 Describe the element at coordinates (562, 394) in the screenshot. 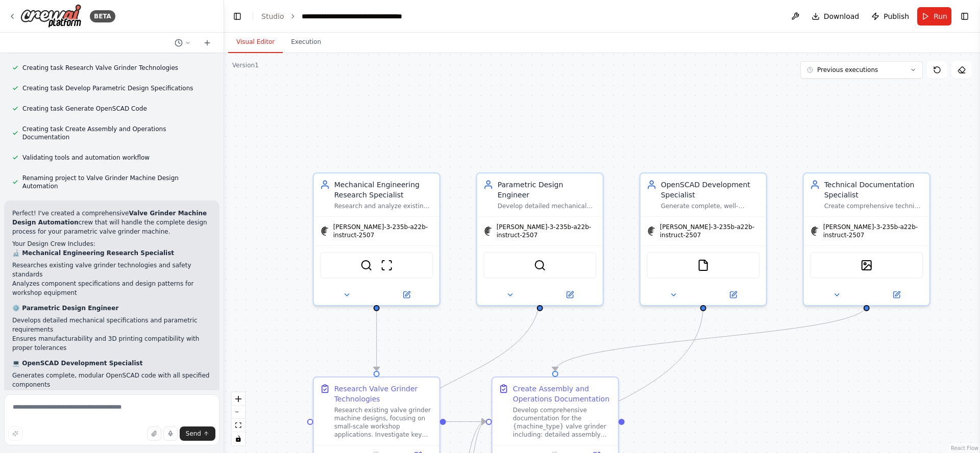

I see `div: Create Assembly and Operations Documentation` at that location.